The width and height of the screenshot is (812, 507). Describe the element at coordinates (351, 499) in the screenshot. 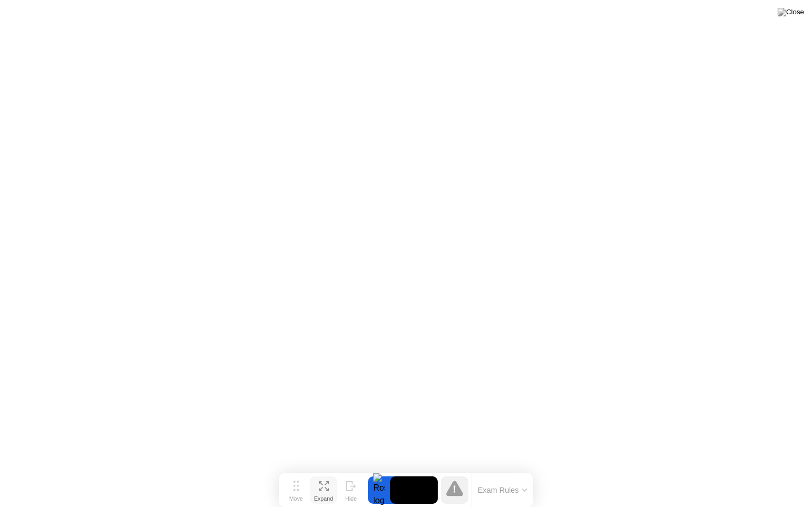

I see `div: Hide` at that location.